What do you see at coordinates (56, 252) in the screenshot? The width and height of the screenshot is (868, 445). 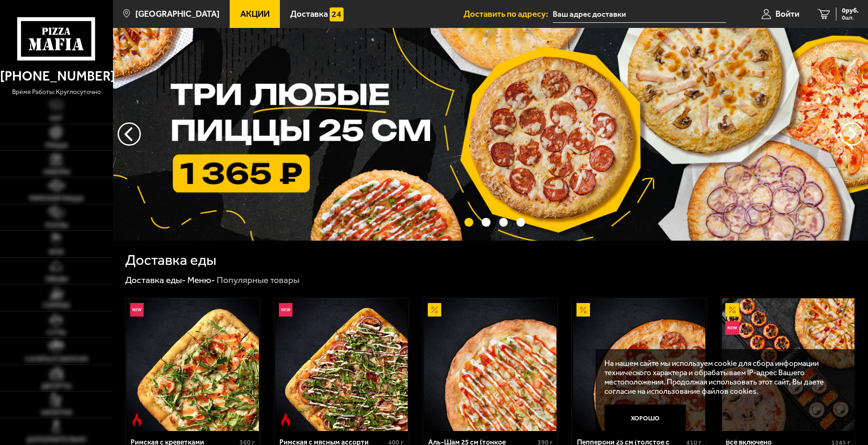 I see `span: WOK` at bounding box center [56, 252].